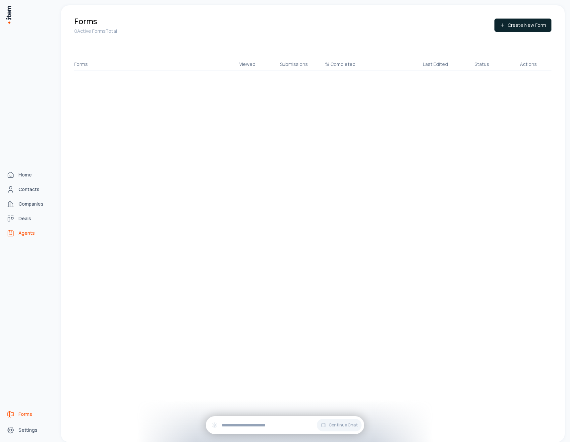 Image resolution: width=570 pixels, height=442 pixels. What do you see at coordinates (25, 219) in the screenshot?
I see `span: Deals` at bounding box center [25, 219].